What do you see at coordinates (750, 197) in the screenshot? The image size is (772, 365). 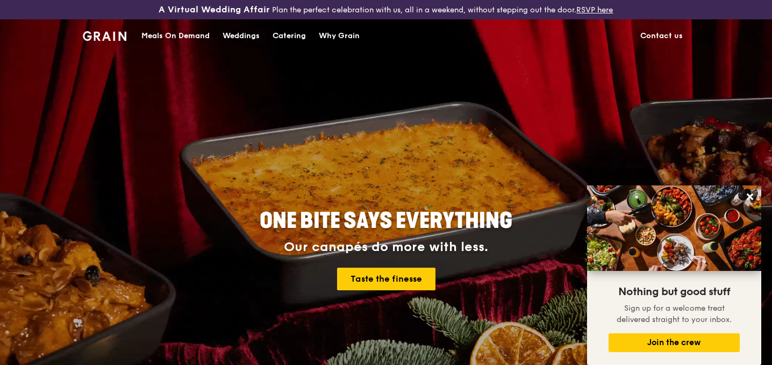 I see `button: Close` at bounding box center [750, 197].